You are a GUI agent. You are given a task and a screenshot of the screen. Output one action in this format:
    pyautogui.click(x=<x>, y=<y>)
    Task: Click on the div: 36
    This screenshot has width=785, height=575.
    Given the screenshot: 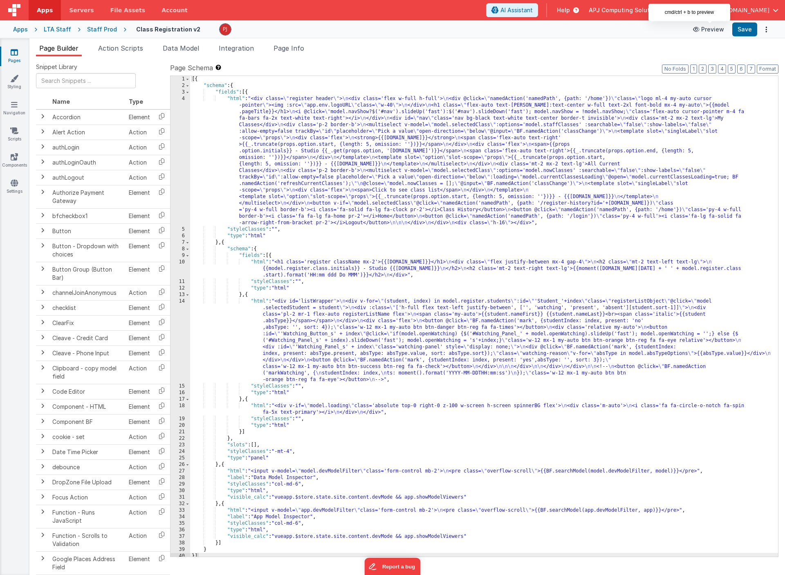 What is the action you would take?
    pyautogui.click(x=180, y=531)
    